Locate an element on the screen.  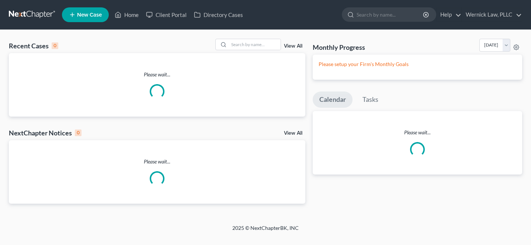
a: Directory Cases is located at coordinates (218, 15).